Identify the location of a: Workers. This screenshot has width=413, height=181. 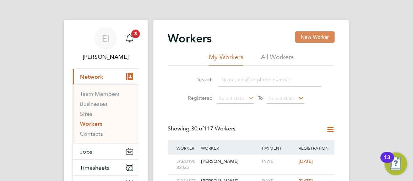
(91, 123).